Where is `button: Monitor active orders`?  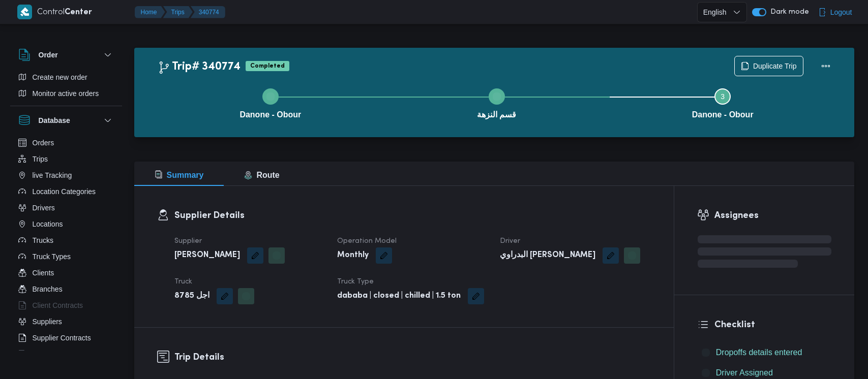
button: Monitor active orders is located at coordinates (66, 93).